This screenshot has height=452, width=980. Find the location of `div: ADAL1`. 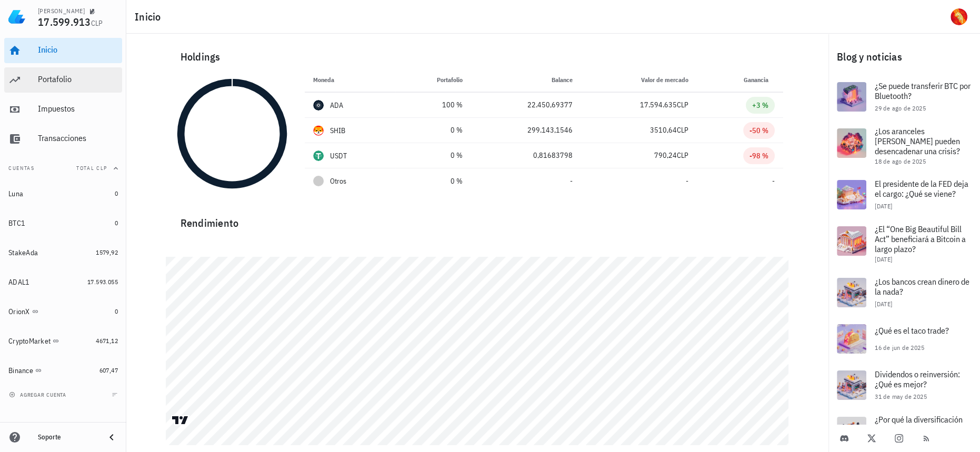

div: ADAL1 is located at coordinates (19, 282).